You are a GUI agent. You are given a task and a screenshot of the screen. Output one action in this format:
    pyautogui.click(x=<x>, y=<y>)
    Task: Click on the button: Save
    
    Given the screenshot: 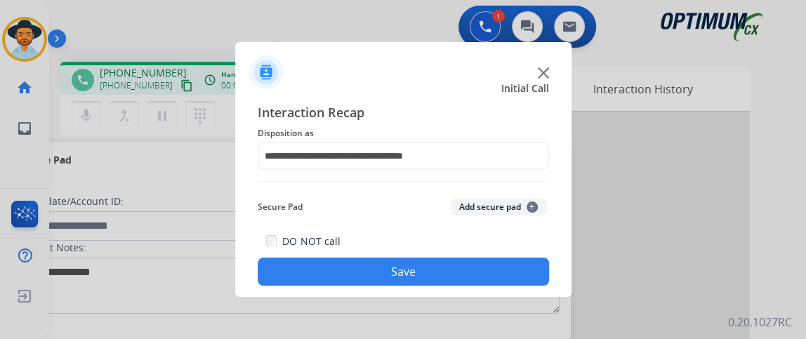 What is the action you would take?
    pyautogui.click(x=403, y=272)
    